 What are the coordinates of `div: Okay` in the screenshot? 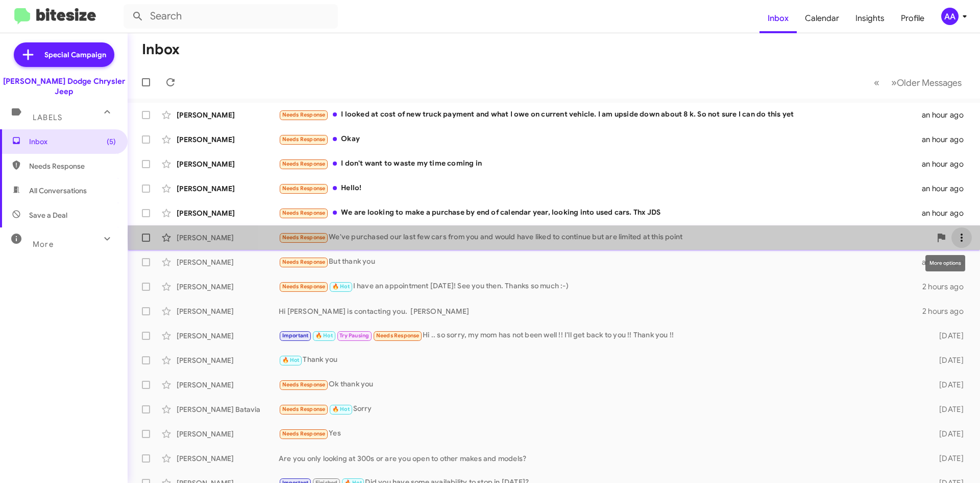 It's located at (600, 139).